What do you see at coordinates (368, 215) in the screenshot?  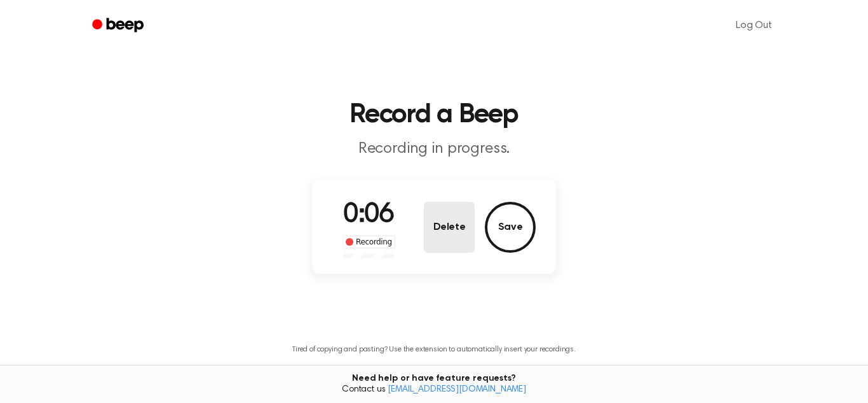 I see `span: 0:06` at bounding box center [368, 215].